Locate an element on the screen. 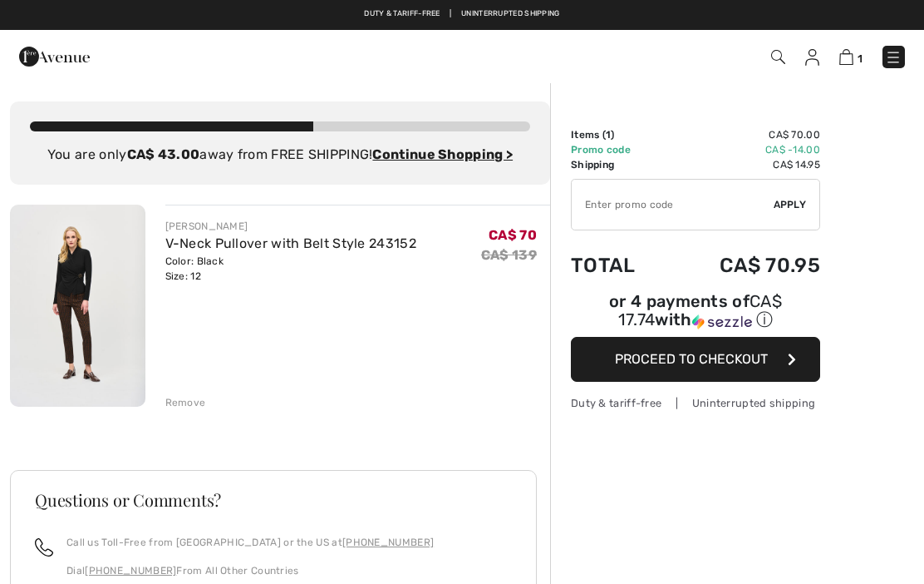 The width and height of the screenshot is (924, 584). a: 1 is located at coordinates (850, 57).